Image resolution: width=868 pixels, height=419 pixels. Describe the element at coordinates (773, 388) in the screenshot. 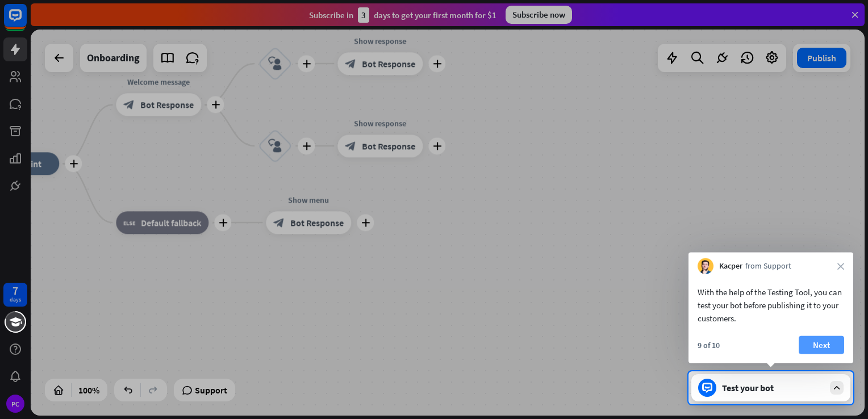

I see `div: Test your bot` at that location.